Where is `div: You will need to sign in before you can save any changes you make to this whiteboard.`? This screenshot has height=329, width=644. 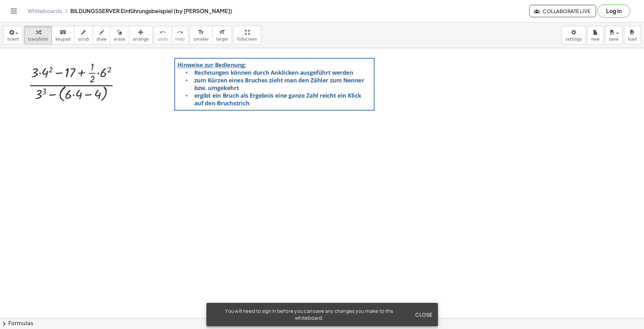 div: You will need to sign in before you can save any changes you make to this whiteboard. is located at coordinates (310, 314).